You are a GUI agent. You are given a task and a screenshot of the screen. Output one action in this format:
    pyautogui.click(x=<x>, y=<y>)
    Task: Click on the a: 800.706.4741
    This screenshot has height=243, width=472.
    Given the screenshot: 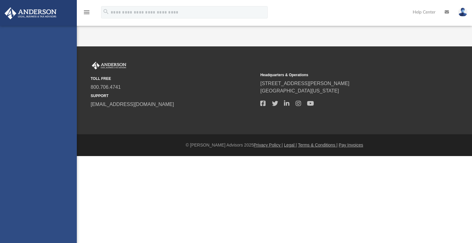 What is the action you would take?
    pyautogui.click(x=106, y=87)
    